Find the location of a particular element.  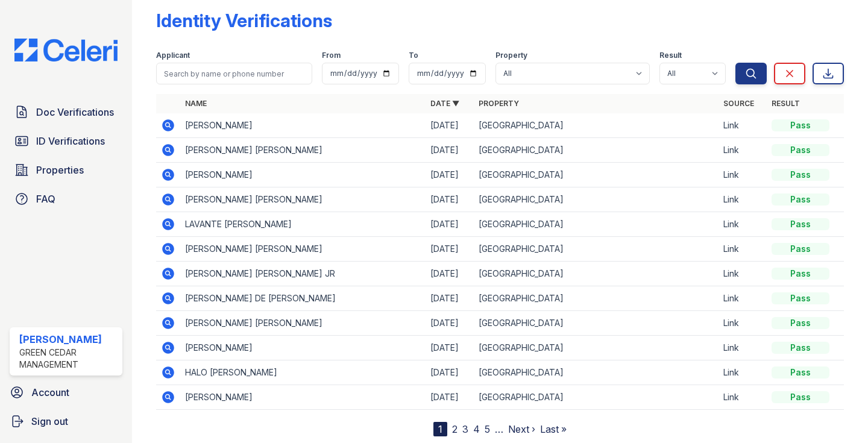

span: Account is located at coordinates (50, 392).